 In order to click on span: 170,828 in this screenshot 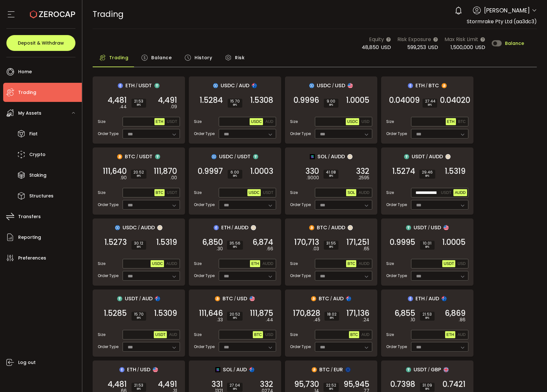, I will do `click(307, 313)`.